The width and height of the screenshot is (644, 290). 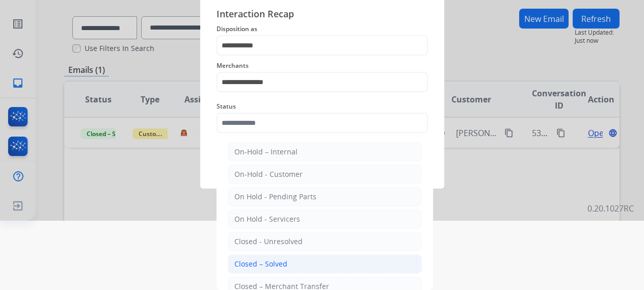 What do you see at coordinates (268, 241) in the screenshot?
I see `div: Closed - Unresolved` at bounding box center [268, 241].